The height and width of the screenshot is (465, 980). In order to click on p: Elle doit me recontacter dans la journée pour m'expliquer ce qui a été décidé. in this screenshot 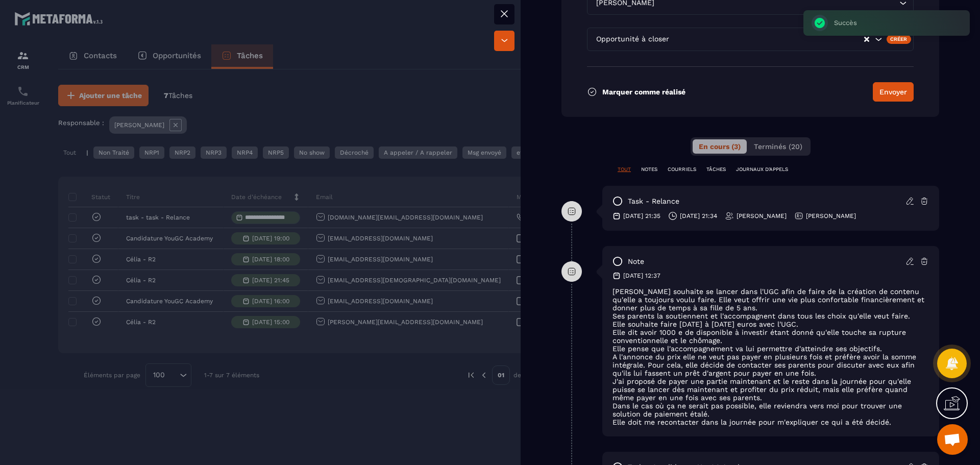, I will do `click(771, 421)`.